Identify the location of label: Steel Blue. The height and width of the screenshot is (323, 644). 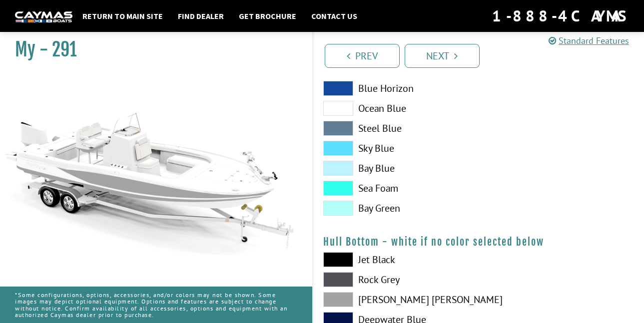
(396, 128).